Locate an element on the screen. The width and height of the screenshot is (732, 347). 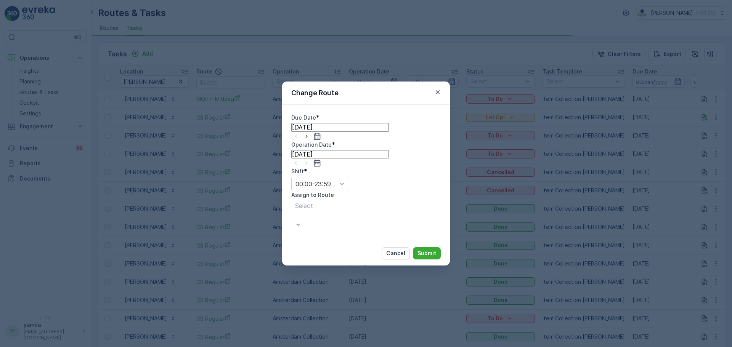
p: Change Route is located at coordinates (315, 93).